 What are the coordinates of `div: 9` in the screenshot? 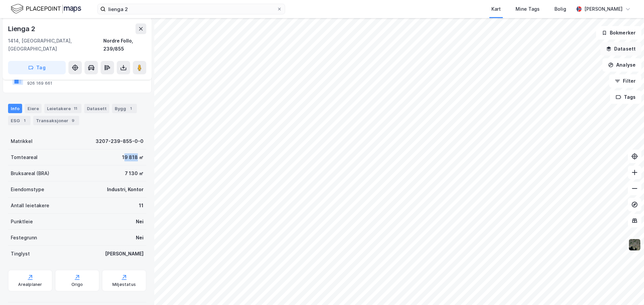 It's located at (74, 120).